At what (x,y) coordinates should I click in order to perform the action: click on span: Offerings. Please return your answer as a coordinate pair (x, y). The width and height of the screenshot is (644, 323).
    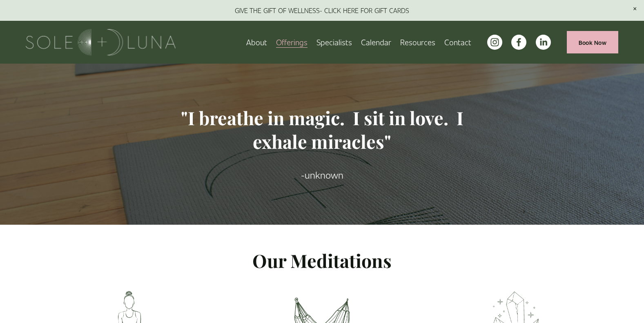
    Looking at the image, I should click on (291, 42).